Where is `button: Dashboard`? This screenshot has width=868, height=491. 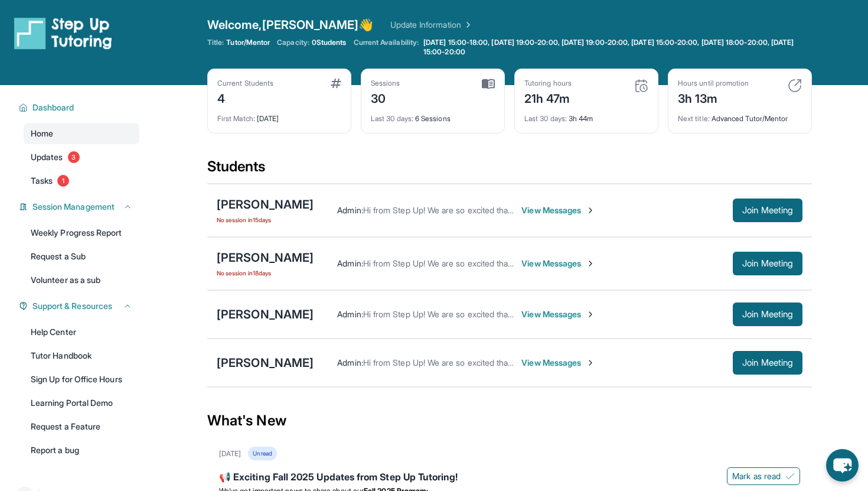
button: Dashboard is located at coordinates (80, 108).